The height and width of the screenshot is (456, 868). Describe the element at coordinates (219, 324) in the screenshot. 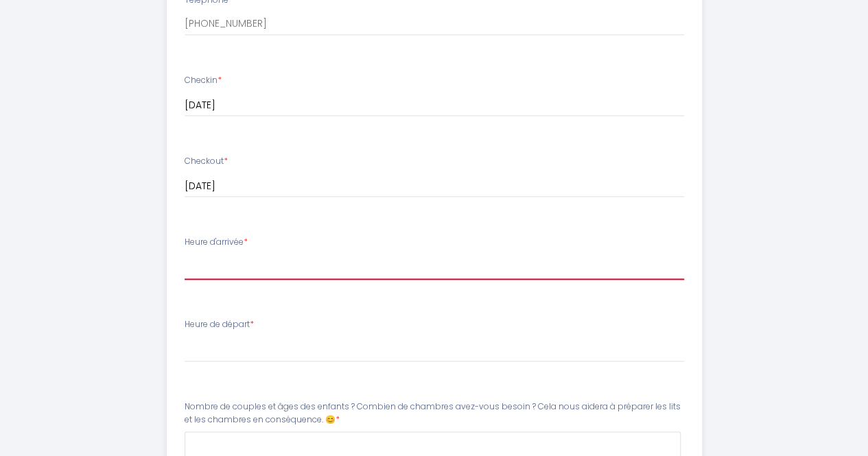

I see `label: Heure de départ` at that location.